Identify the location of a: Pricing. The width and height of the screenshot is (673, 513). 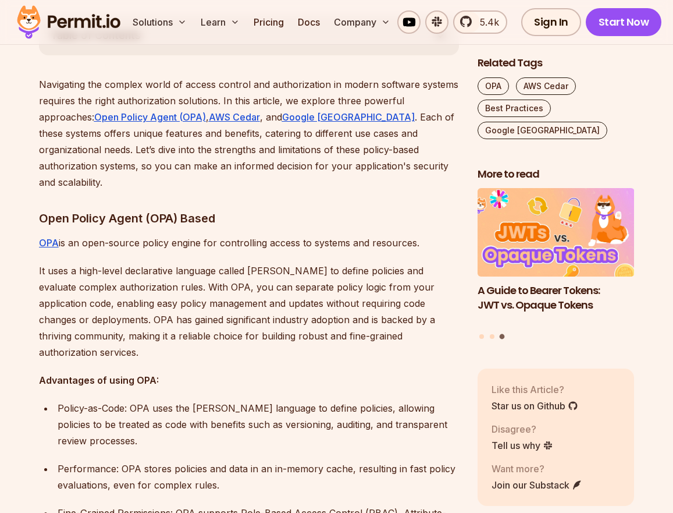
(269, 22).